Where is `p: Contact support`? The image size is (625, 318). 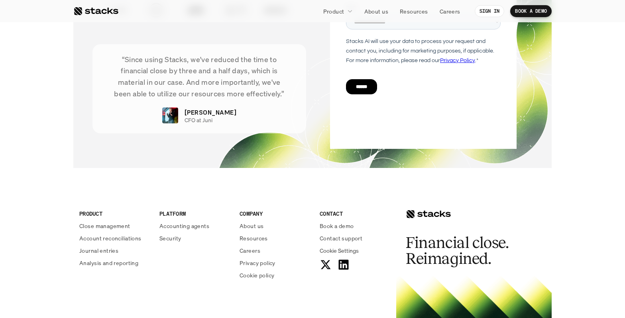
p: Contact support is located at coordinates (341, 238).